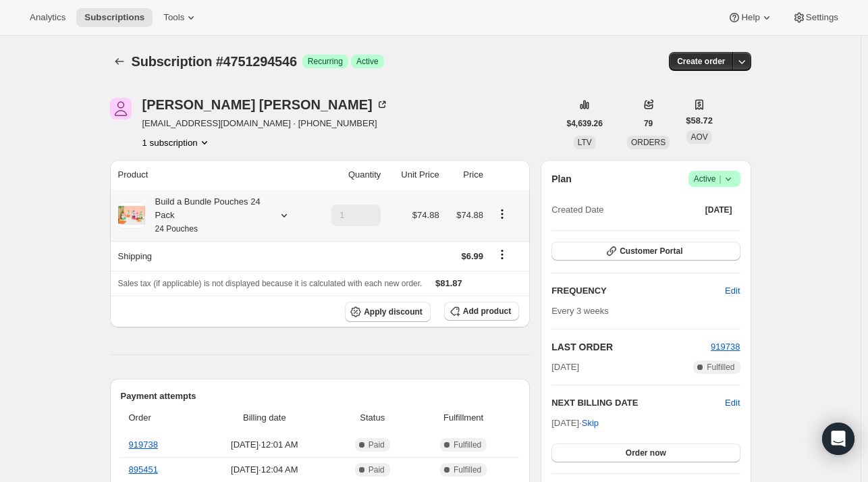 The image size is (868, 482). What do you see at coordinates (648, 123) in the screenshot?
I see `button: 79` at bounding box center [648, 123].